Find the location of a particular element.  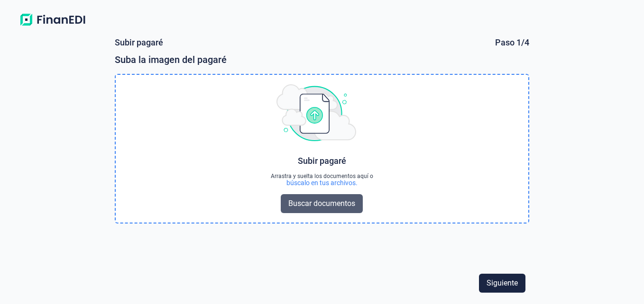

div: búscalo en tus archivos. is located at coordinates (322, 183).